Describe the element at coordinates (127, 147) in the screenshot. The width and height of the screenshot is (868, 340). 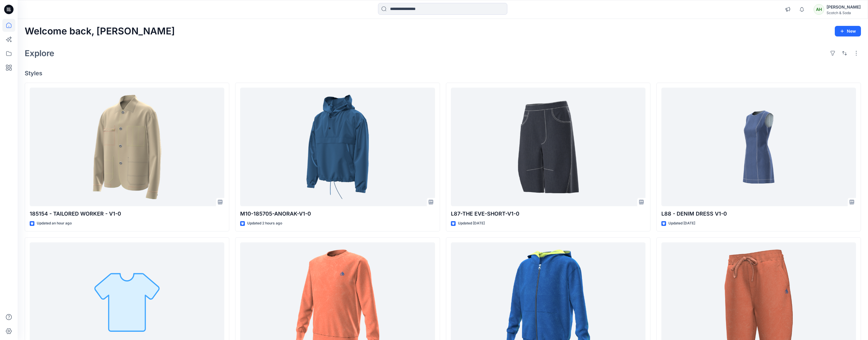
I see `a: 185154 - TAILORED WORKER - V1-0` at that location.